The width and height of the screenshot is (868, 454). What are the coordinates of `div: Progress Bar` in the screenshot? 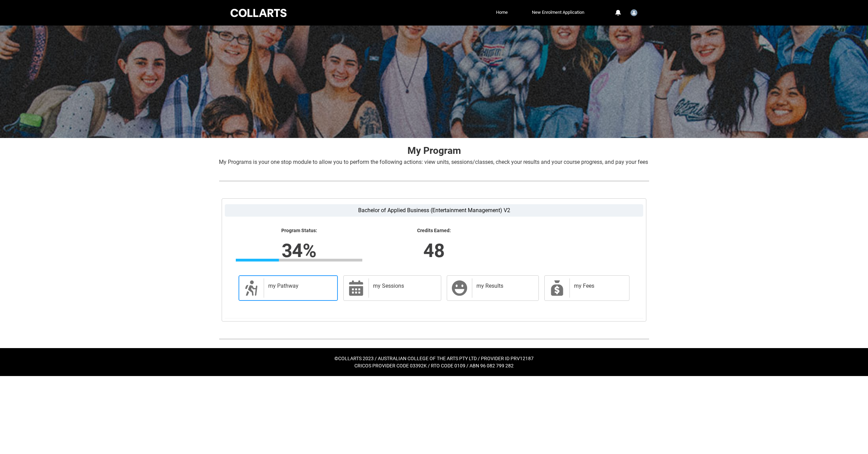 It's located at (299, 260).